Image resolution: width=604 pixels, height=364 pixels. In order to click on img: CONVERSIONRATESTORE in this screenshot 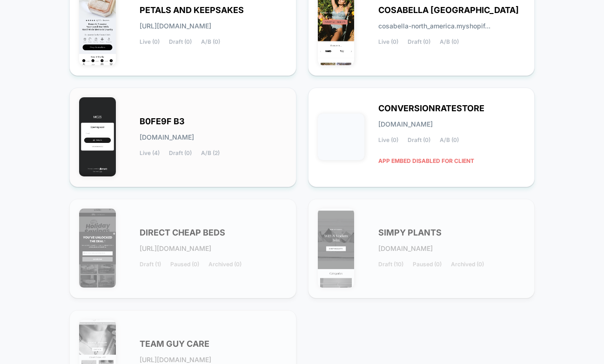, I will do `click(341, 136)`.